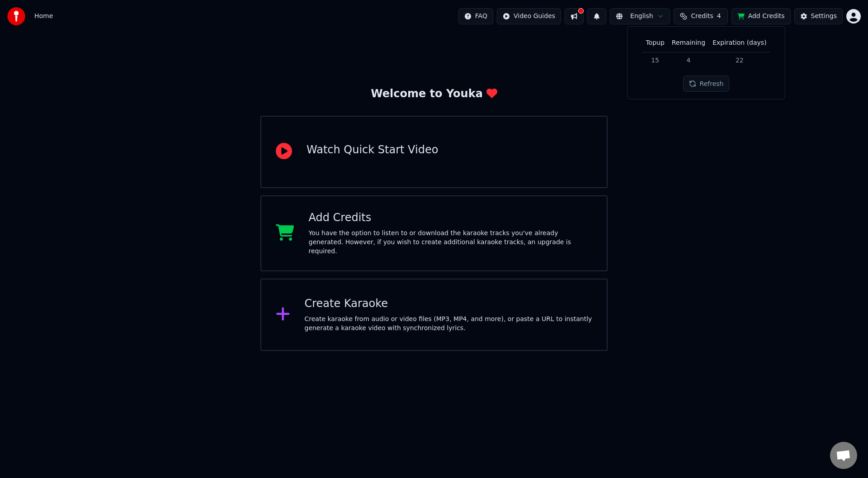 The width and height of the screenshot is (868, 478). Describe the element at coordinates (688, 60) in the screenshot. I see `td: 4` at that location.